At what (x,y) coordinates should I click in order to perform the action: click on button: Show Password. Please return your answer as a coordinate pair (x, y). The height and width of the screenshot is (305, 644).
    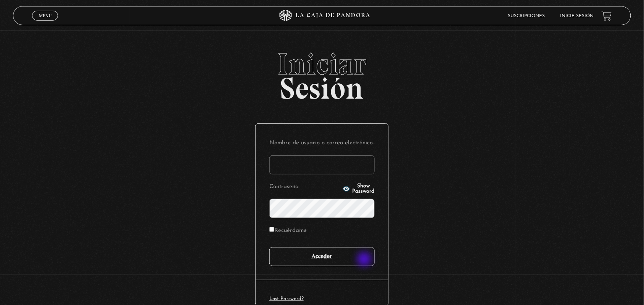
    Looking at the image, I should click on (358, 189).